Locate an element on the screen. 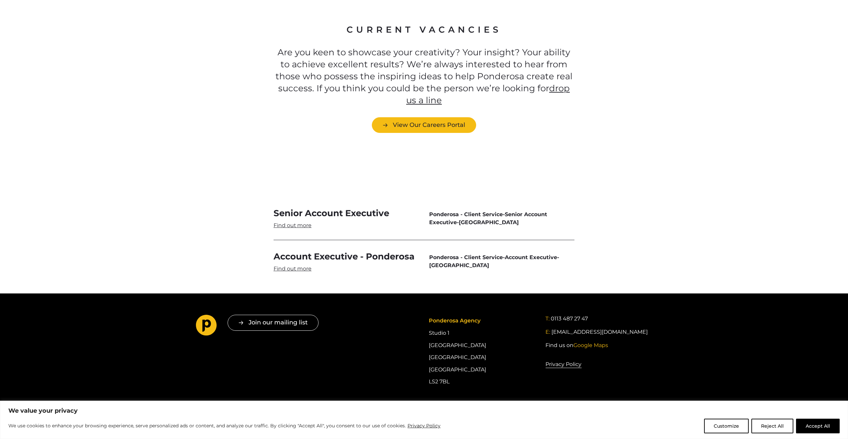 Image resolution: width=848 pixels, height=439 pixels. span: Google Maps is located at coordinates (591, 345).